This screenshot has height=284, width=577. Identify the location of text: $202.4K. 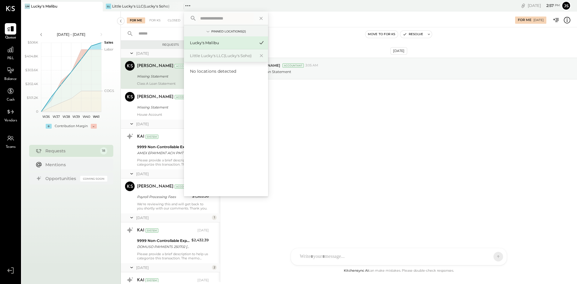
(32, 84).